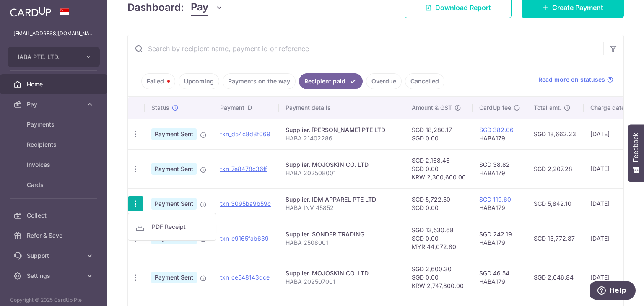 The image size is (644, 306). I want to click on span: Settings, so click(55, 276).